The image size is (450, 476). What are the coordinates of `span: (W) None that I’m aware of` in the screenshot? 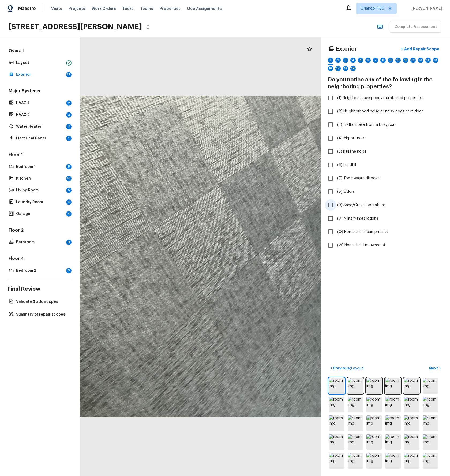 It's located at (361, 245).